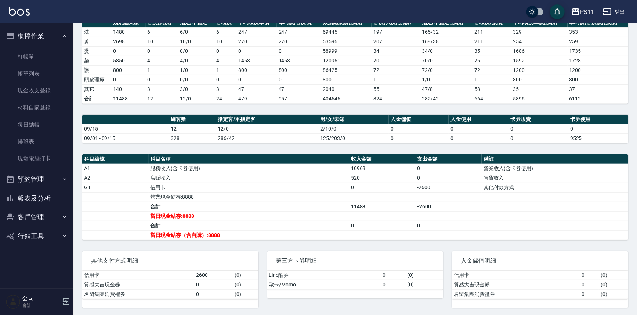  I want to click on td: 58999, so click(346, 51).